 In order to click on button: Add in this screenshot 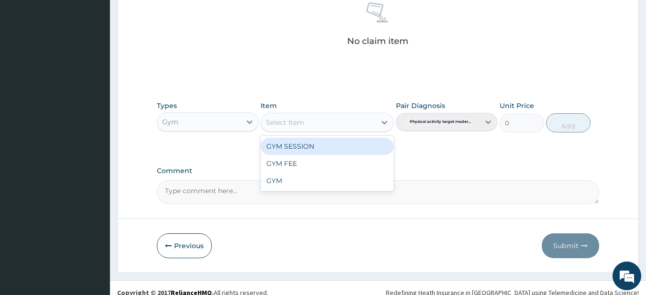, I will do `click(568, 123)`.